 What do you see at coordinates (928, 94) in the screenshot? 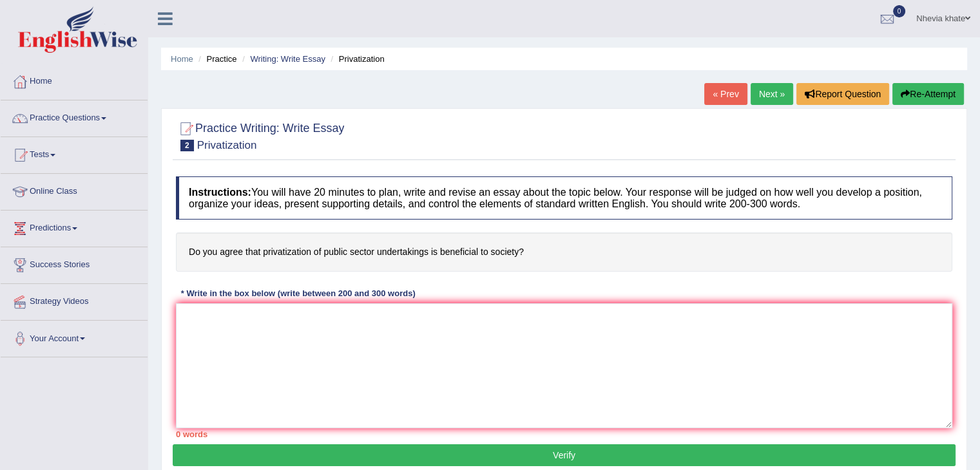
I see `button: Re-Attempt` at bounding box center [928, 94].